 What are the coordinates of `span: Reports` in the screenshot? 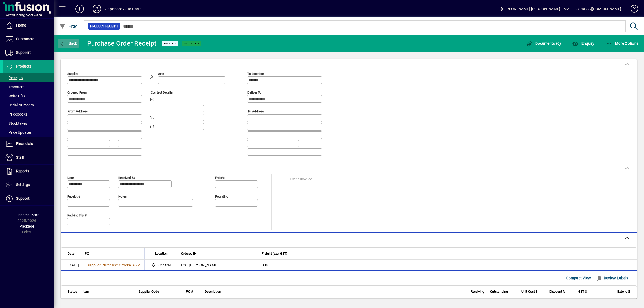 It's located at (22, 171).